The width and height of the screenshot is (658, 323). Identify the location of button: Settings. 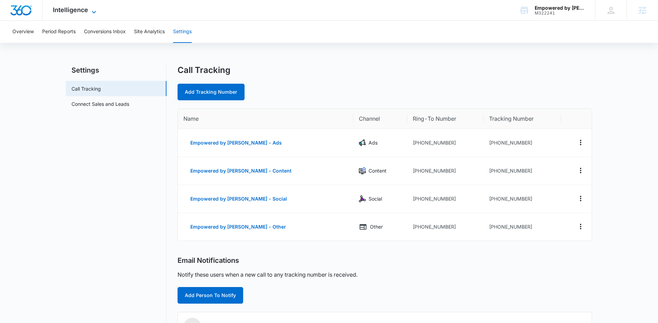
(182, 32).